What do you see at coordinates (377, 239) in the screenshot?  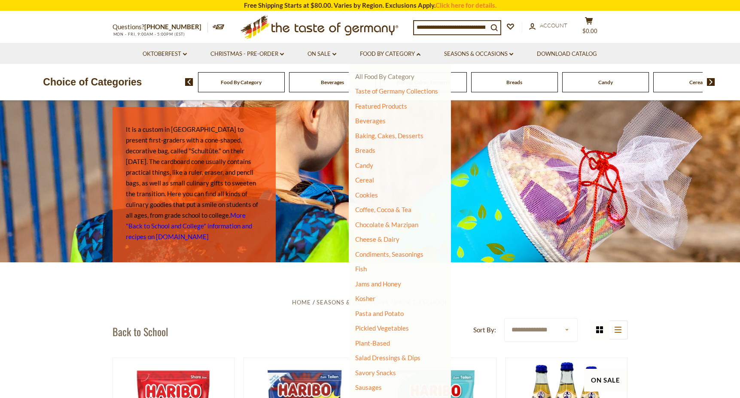 I see `a: Cheese & Dairy` at bounding box center [377, 239].